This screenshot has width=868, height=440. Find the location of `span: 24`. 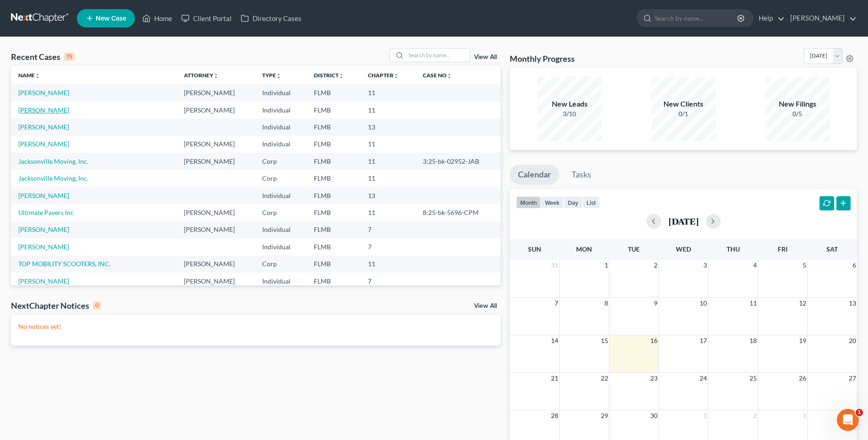

span: 24 is located at coordinates (703, 378).